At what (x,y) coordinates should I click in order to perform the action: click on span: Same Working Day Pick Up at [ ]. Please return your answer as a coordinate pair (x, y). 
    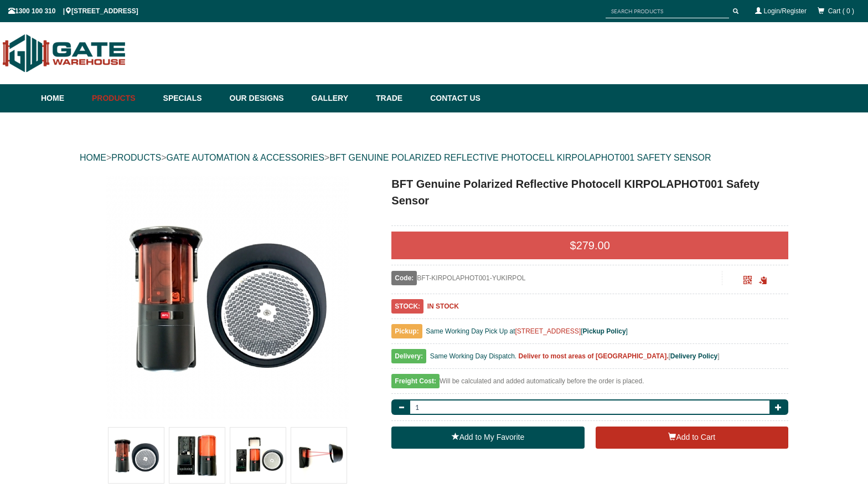
    Looking at the image, I should click on (527, 331).